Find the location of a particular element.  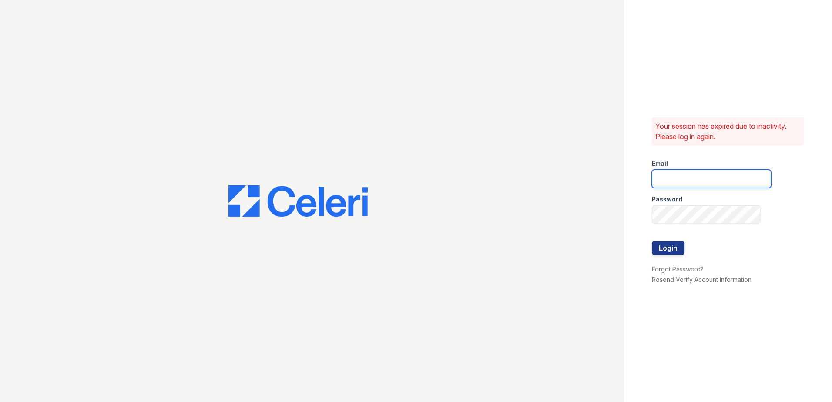

p: Your session has expired due to inactivity. Please log in again. is located at coordinates (728, 131).